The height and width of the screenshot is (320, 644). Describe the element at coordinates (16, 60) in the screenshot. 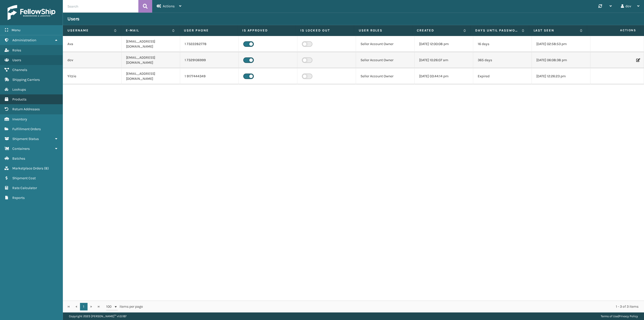

I see `span: Users` at that location.